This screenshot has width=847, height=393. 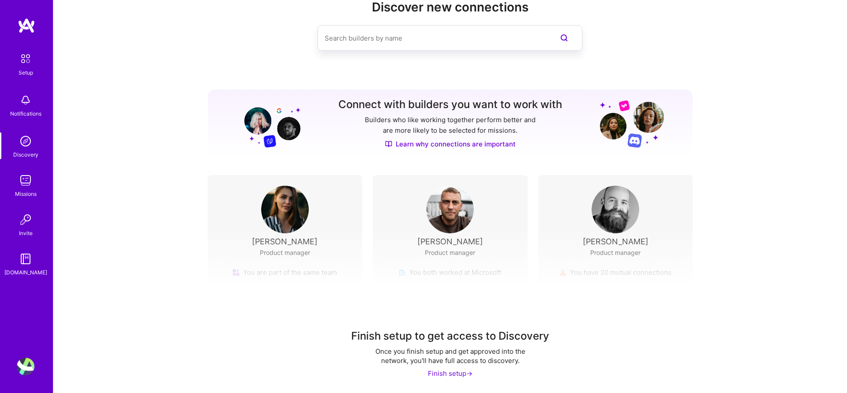 I want to click on a: Learn why connections are important, so click(x=450, y=144).